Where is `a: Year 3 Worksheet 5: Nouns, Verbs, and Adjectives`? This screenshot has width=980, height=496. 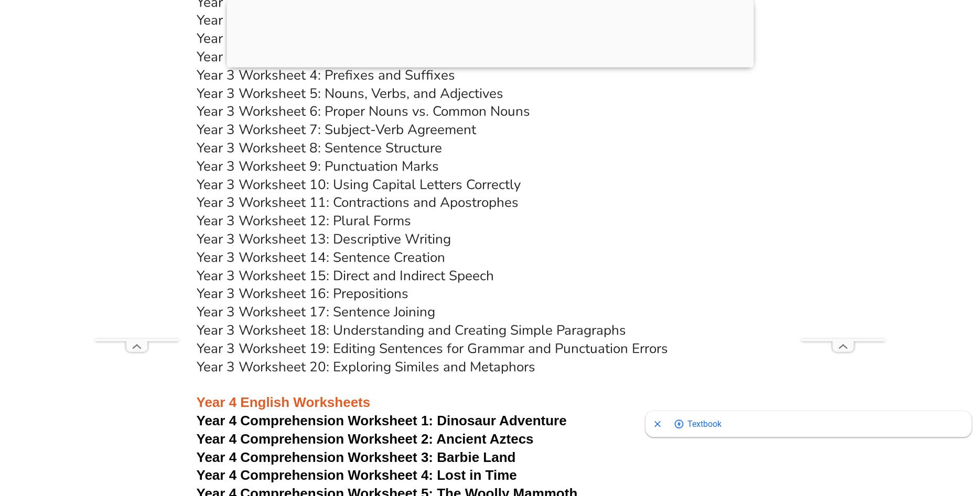
a: Year 3 Worksheet 5: Nouns, Verbs, and Adjectives is located at coordinates (350, 93).